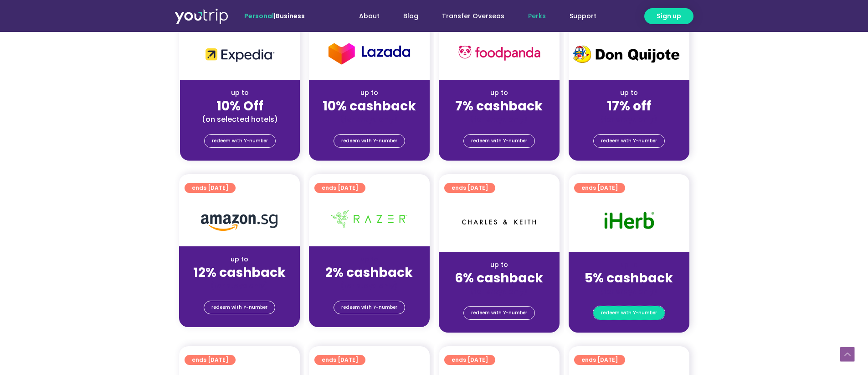  What do you see at coordinates (629, 277) in the screenshot?
I see `strong: 5% cashback` at bounding box center [629, 277].